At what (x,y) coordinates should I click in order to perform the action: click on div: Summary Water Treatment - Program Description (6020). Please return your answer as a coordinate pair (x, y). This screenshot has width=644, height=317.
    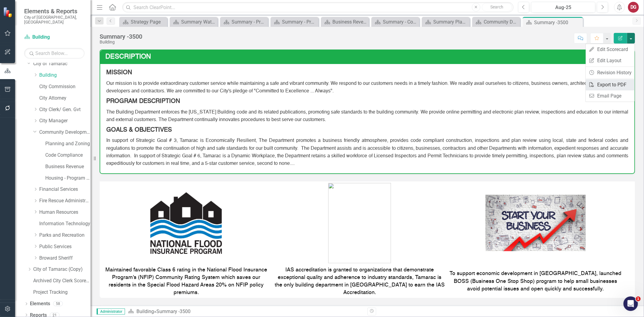
    Looking at the image, I should click on (199, 22).